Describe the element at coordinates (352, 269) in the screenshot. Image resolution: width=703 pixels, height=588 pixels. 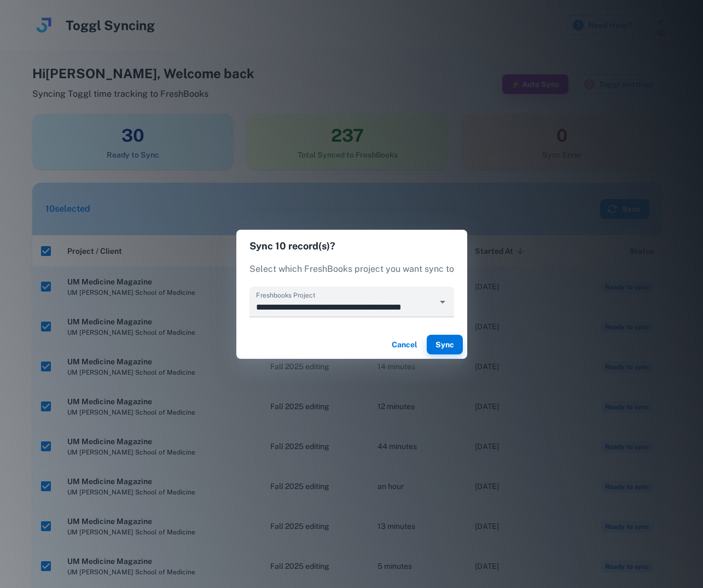
I see `p: Select which FreshBooks project you want sync to` at that location.